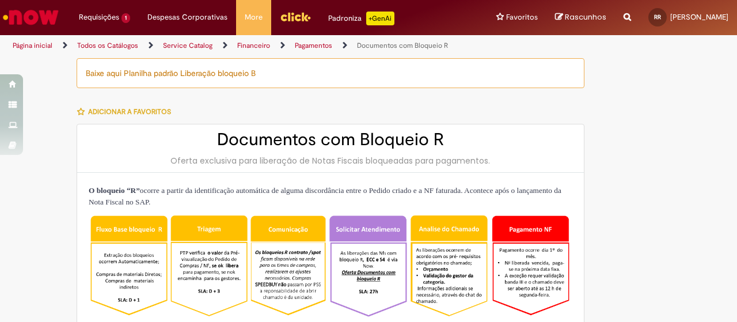  Describe the element at coordinates (330, 73) in the screenshot. I see `div: Baixe aqui Planilha padrão Liberação bloqueio B` at that location.